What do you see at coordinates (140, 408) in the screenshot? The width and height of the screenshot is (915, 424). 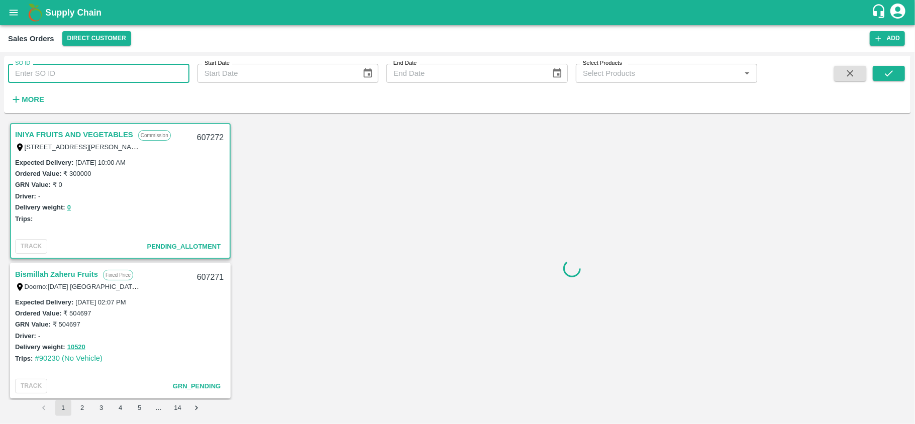 I see `button: Go to page 5` at bounding box center [140, 408].